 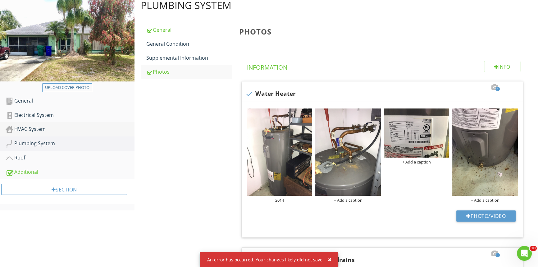 What do you see at coordinates (70, 115) in the screenshot?
I see `div: Electrical System` at bounding box center [70, 115].